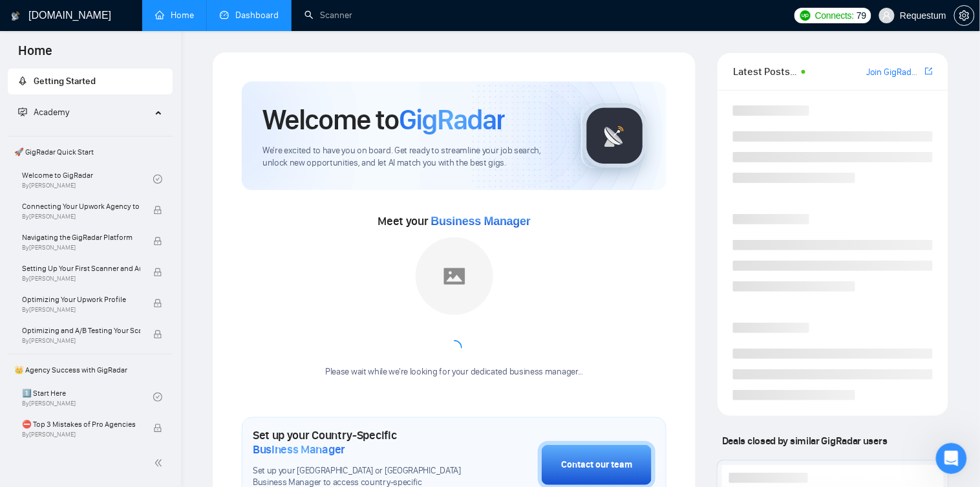  I want to click on div: Close, so click(239, 17).